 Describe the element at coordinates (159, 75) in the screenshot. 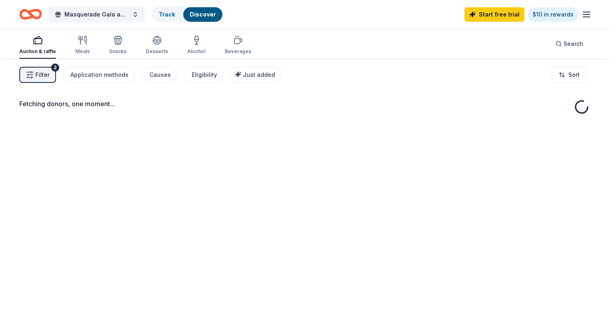

I see `button: Causes` at that location.